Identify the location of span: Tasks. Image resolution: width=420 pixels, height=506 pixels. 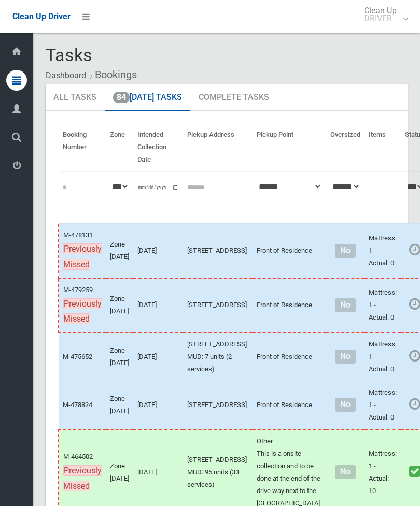
(69, 55).